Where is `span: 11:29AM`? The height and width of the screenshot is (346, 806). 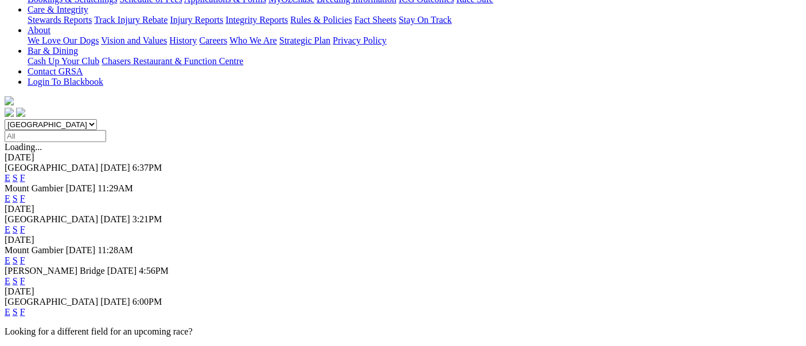
span: 11:29AM is located at coordinates (115, 188).